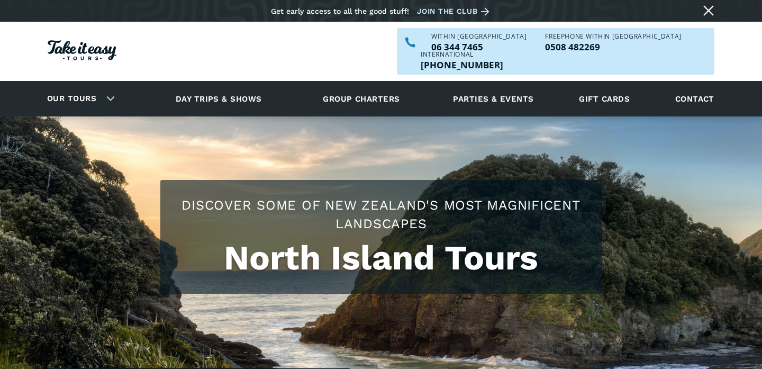 This screenshot has height=369, width=762. What do you see at coordinates (462, 65) in the screenshot?
I see `a: Call us outside of NZ on +6463447465` at bounding box center [462, 65].